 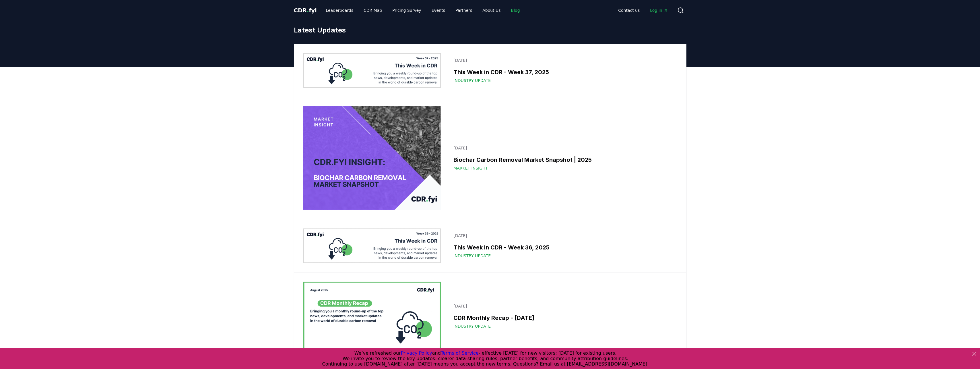 What do you see at coordinates (372, 246) in the screenshot?
I see `img: This Week in CDR - Week 36, 2025 blog post image` at bounding box center [372, 246].